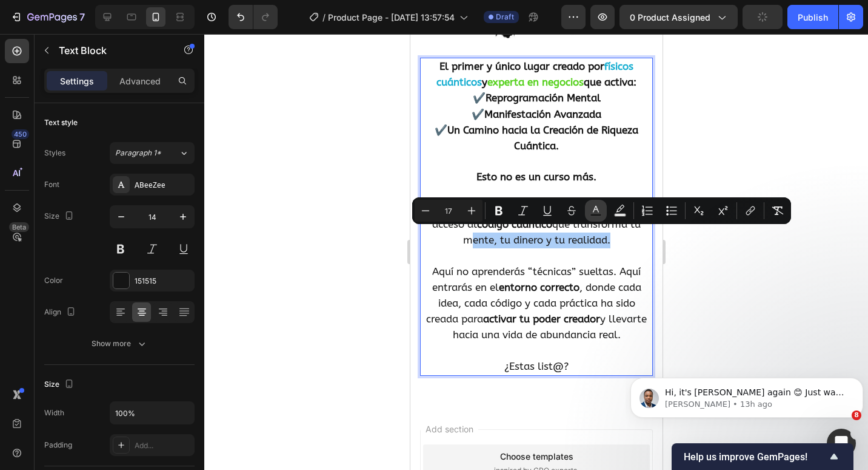  I want to click on p: 7, so click(82, 17).